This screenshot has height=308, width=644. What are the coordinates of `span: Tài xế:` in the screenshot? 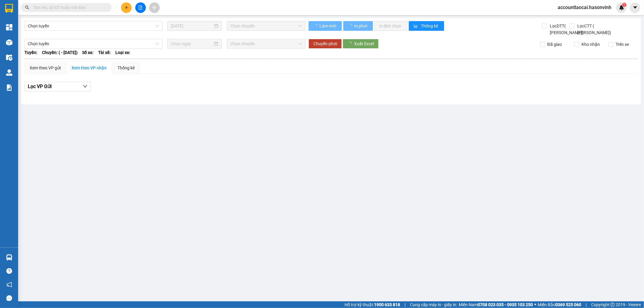 It's located at (104, 52).